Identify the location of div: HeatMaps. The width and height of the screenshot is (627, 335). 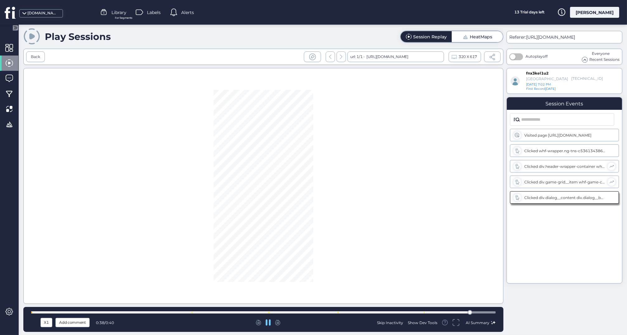
(481, 37).